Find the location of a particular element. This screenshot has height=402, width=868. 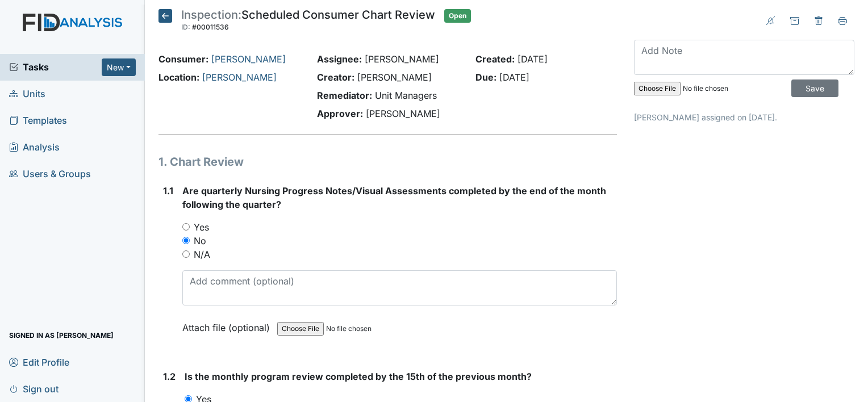

span: Is the monthly program review completed by the 15th of the previous month? is located at coordinates (358, 377).